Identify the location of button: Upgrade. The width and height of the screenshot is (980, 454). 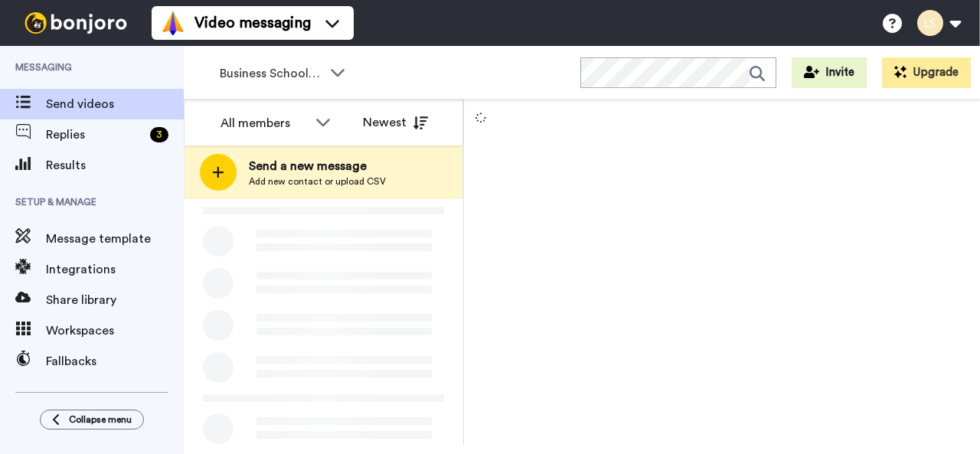
(926, 73).